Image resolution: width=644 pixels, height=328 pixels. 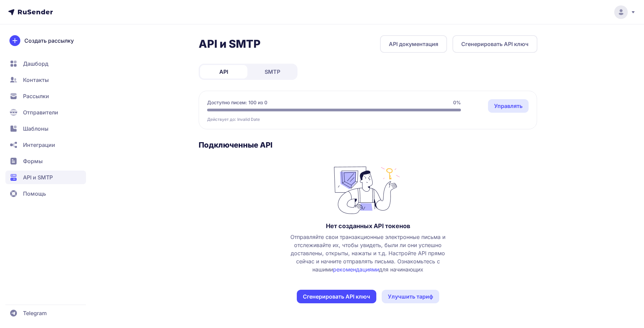 I want to click on span: 0%, so click(x=457, y=102).